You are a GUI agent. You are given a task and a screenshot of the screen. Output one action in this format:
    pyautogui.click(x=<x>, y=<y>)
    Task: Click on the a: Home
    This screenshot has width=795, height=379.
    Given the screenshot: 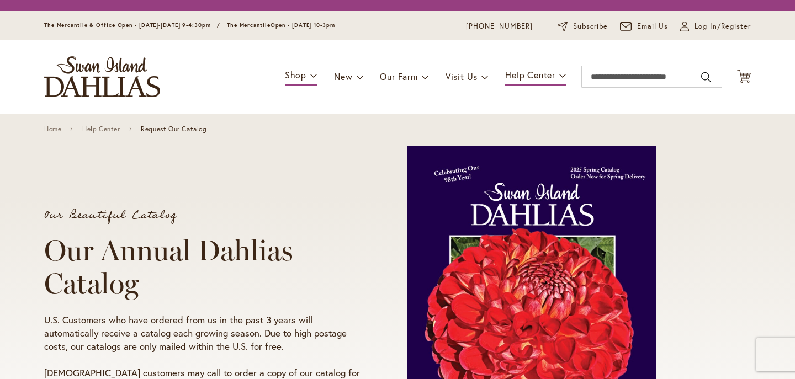 What is the action you would take?
    pyautogui.click(x=52, y=129)
    